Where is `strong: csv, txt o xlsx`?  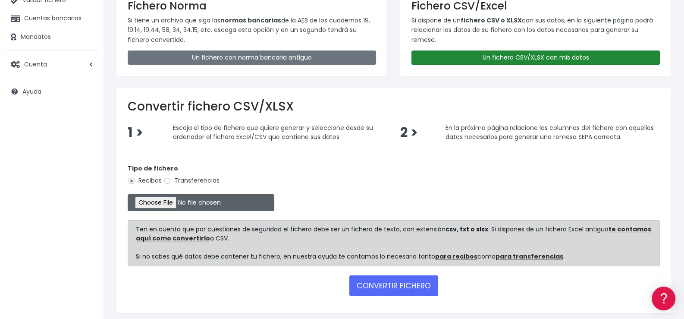 strong: csv, txt o xlsx is located at coordinates (467, 229).